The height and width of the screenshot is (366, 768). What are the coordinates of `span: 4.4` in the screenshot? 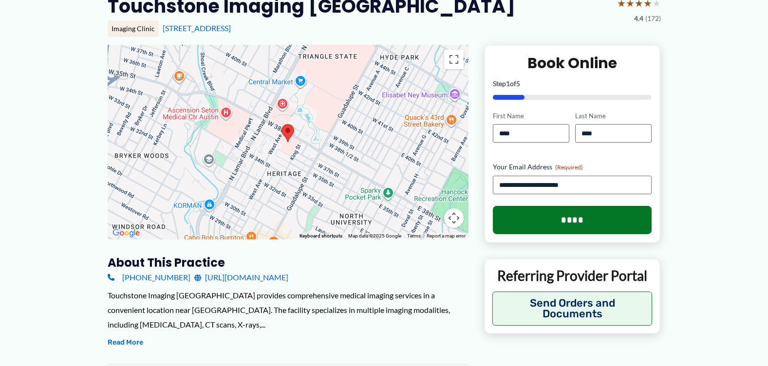 It's located at (638, 18).